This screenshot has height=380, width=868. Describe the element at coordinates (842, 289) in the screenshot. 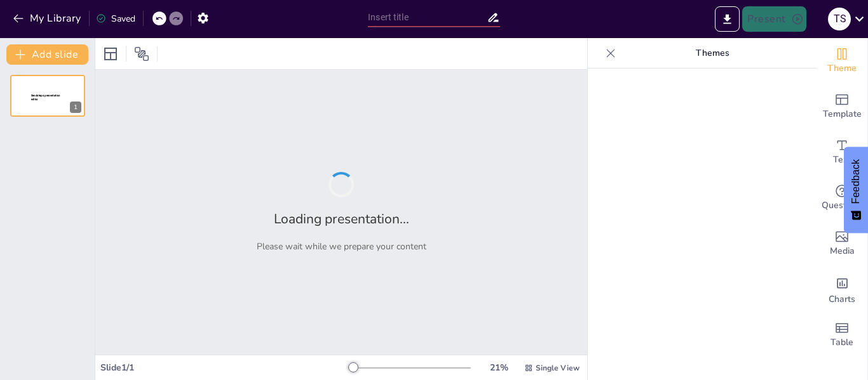

I see `div: Add charts and graphs` at that location.